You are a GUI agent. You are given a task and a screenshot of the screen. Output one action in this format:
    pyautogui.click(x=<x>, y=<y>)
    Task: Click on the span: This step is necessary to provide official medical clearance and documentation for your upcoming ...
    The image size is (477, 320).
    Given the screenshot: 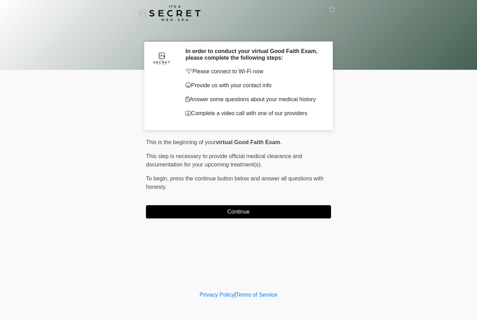 What is the action you would take?
    pyautogui.click(x=224, y=160)
    